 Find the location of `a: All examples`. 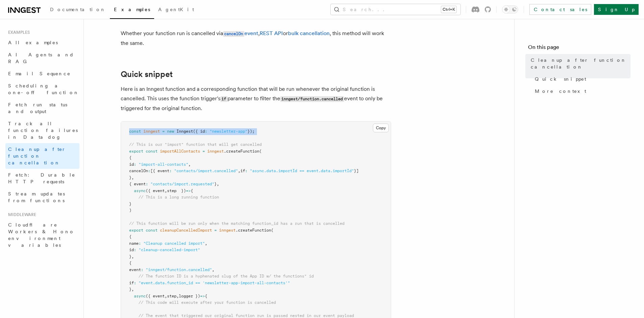

a: All examples is located at coordinates (42, 42).